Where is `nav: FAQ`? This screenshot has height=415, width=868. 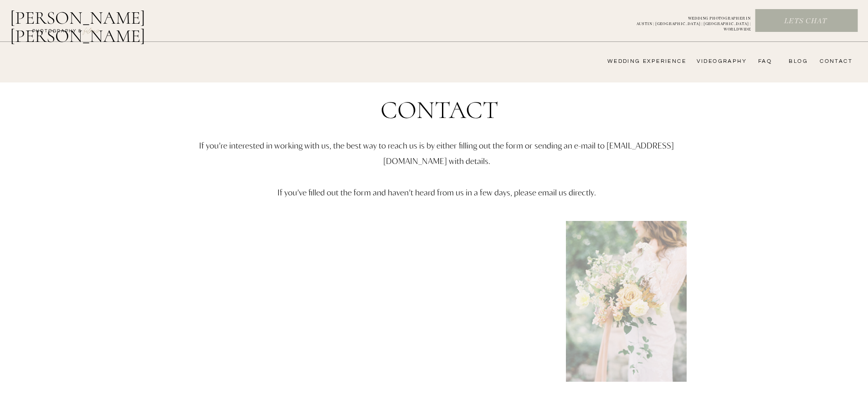
nav: FAQ is located at coordinates (763, 62).